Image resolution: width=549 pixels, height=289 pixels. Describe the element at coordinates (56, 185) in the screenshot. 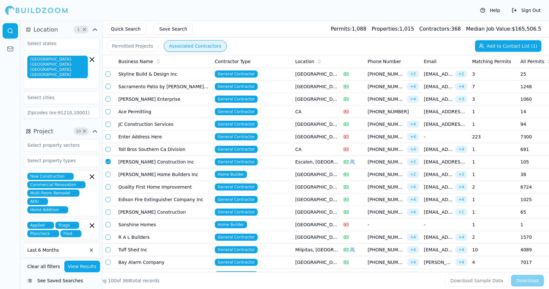

I see `span: Commercial Renovation` at that location.